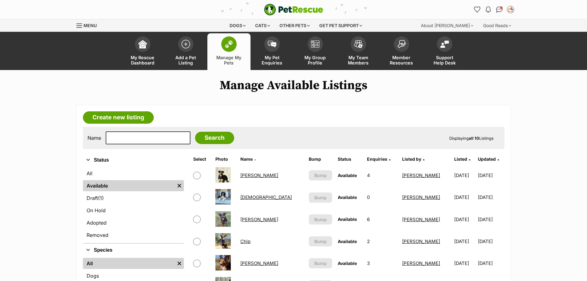  I want to click on a: On Hold, so click(133, 210).